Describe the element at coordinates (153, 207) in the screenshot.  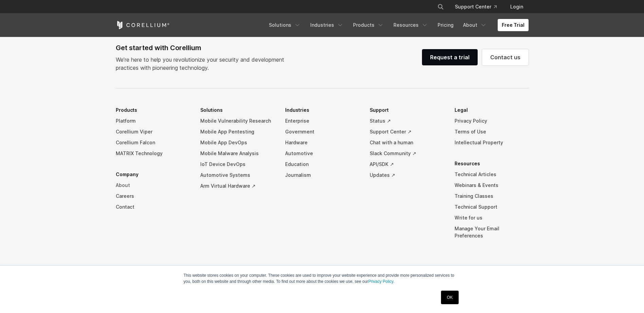
I see `a: Contact` at that location.